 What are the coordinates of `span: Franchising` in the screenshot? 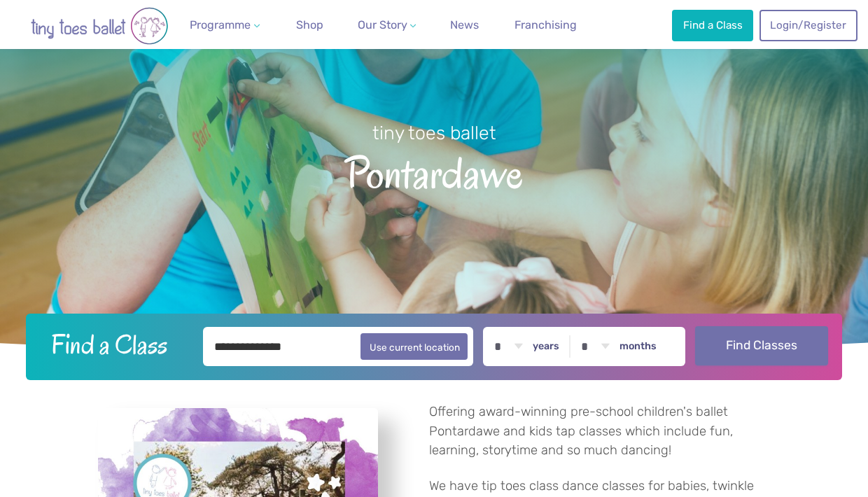 It's located at (545, 25).